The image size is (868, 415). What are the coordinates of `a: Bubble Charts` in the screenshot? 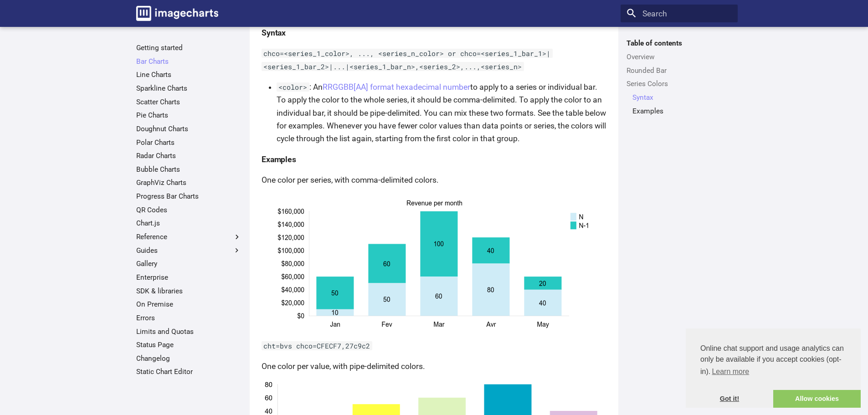 It's located at (189, 170).